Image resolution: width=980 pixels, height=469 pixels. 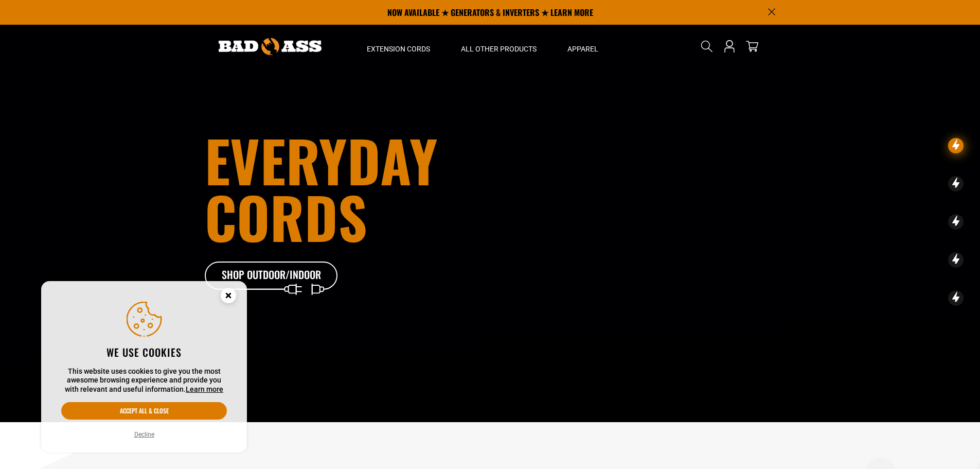 What do you see at coordinates (398, 49) in the screenshot?
I see `span: Extension Cords` at bounding box center [398, 49].